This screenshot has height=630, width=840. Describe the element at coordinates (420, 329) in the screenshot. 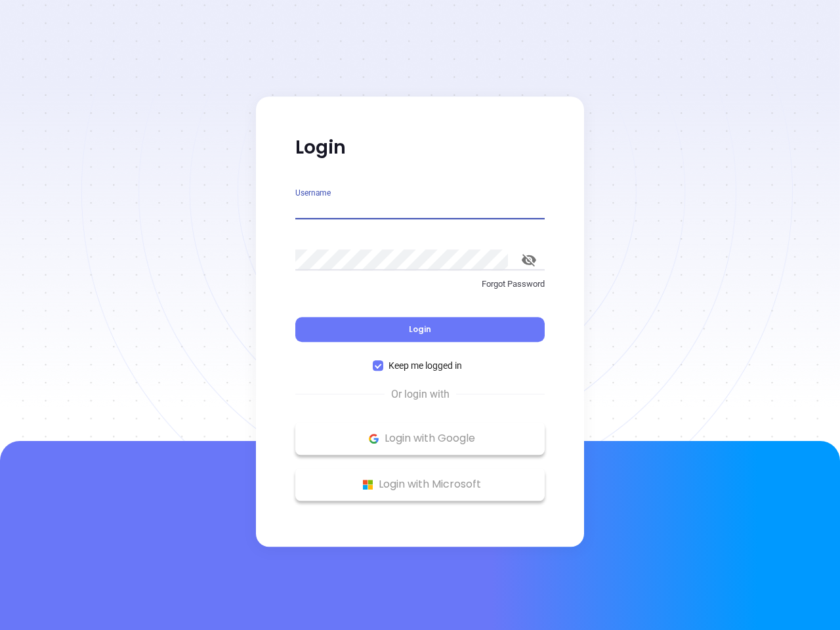

I see `button: Login` at that location.